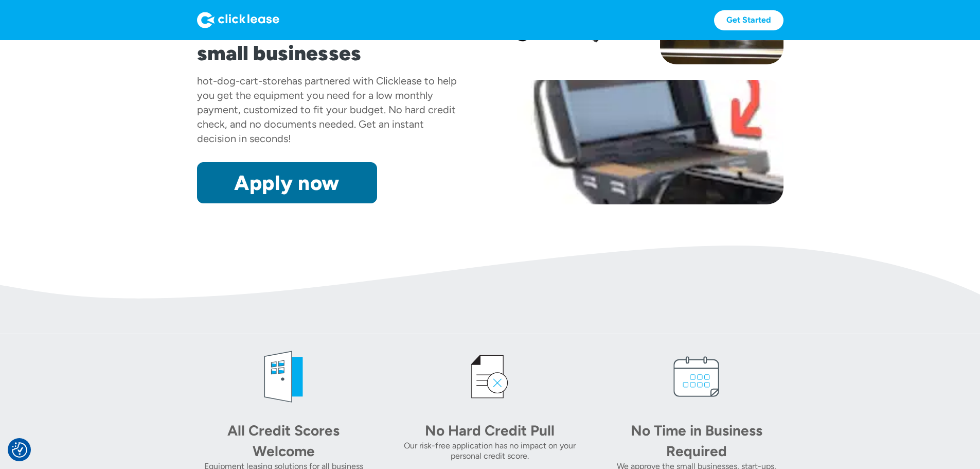 This screenshot has width=980, height=469. I want to click on div: No Hard Credit Pull, so click(490, 430).